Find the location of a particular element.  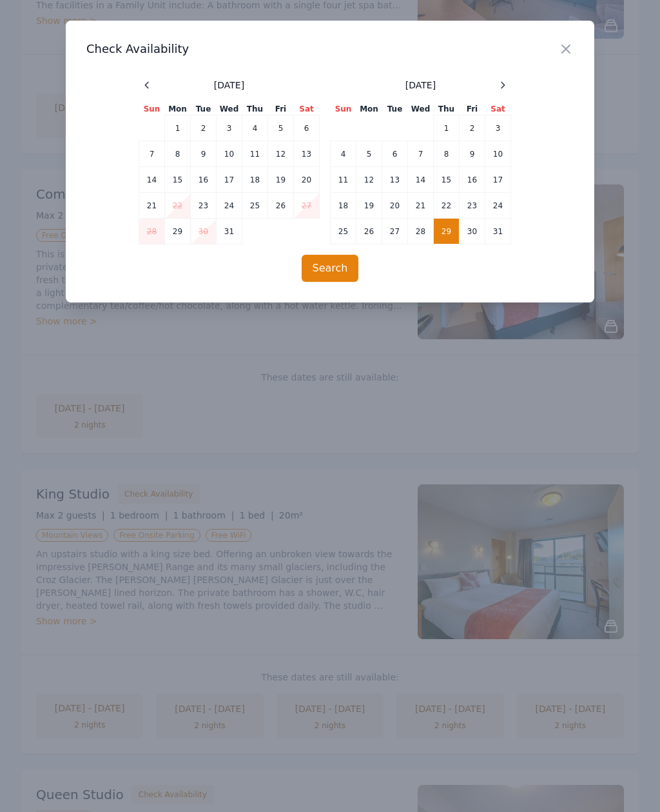

h3: Check Availability is located at coordinates (330, 49).